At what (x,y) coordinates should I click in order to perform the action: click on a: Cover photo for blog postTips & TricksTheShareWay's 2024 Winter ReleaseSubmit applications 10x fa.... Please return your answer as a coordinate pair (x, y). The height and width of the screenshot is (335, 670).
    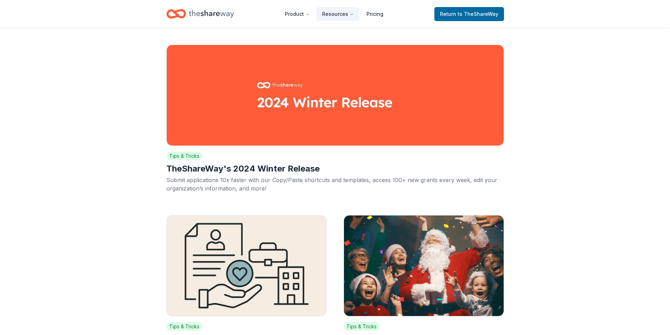
    Looking at the image, I should click on (335, 121).